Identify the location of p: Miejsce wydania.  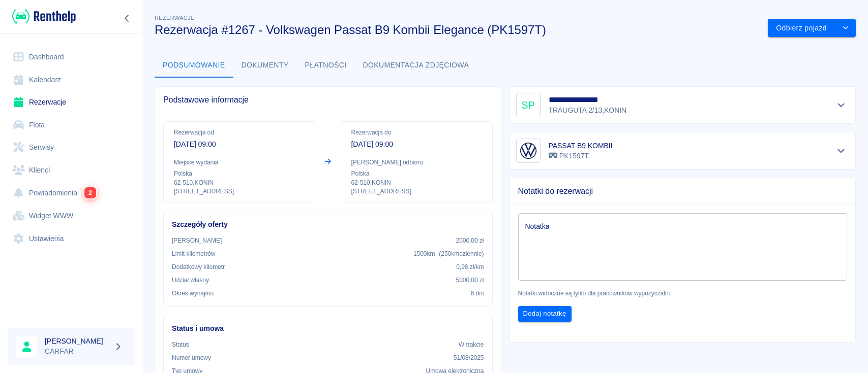
(239, 162).